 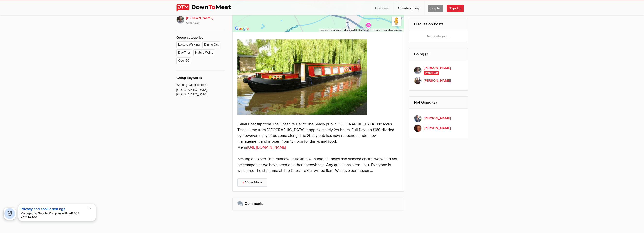 I want to click on a: Log In, so click(x=436, y=8).